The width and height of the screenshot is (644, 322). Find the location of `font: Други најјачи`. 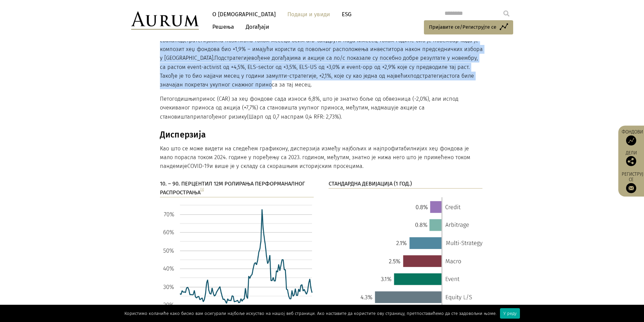

font: Други најјачи is located at coordinates (344, 40).